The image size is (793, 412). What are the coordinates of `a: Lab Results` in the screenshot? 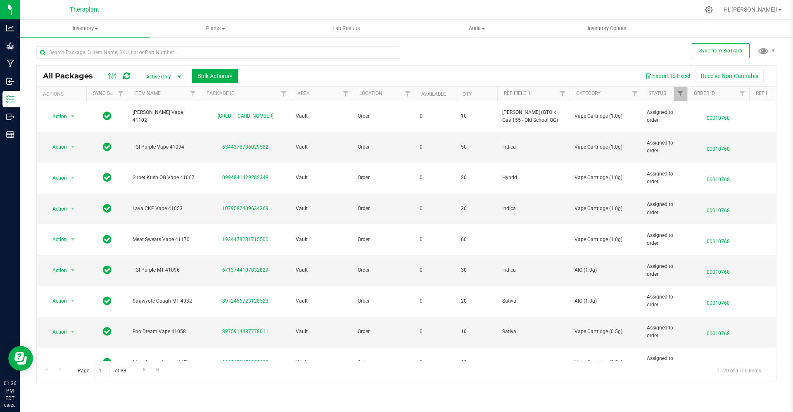 It's located at (346, 29).